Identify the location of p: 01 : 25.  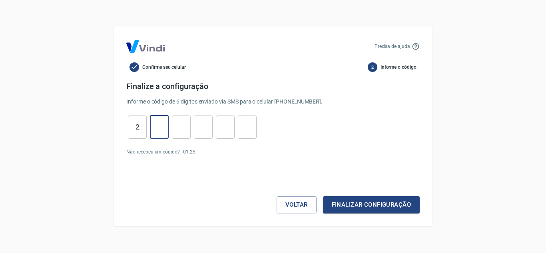
(189, 152).